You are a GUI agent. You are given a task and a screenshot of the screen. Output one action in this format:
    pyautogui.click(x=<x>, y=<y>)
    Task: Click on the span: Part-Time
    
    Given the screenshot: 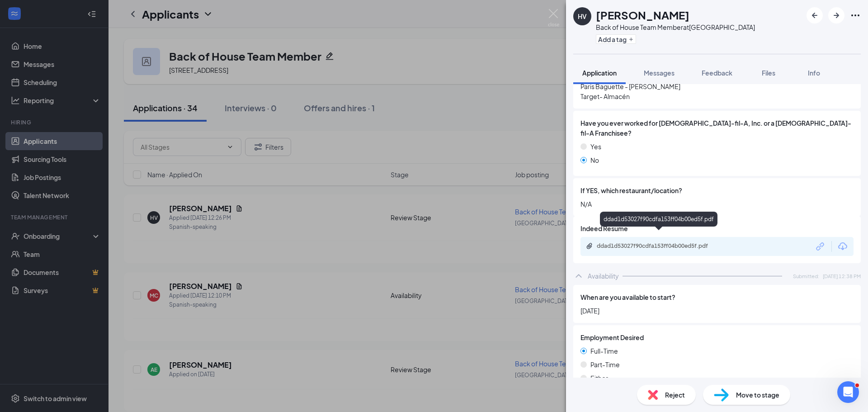 What is the action you would take?
    pyautogui.click(x=605, y=365)
    